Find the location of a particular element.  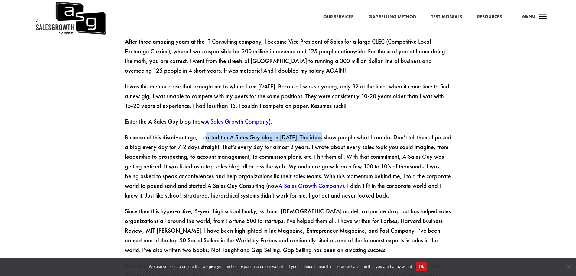

a: Gap Selling Method is located at coordinates (392, 17).